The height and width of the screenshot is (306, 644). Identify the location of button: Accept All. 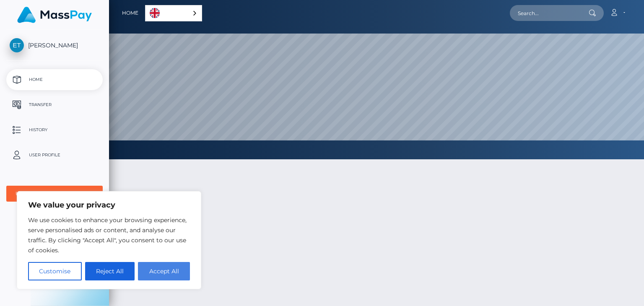
(164, 271).